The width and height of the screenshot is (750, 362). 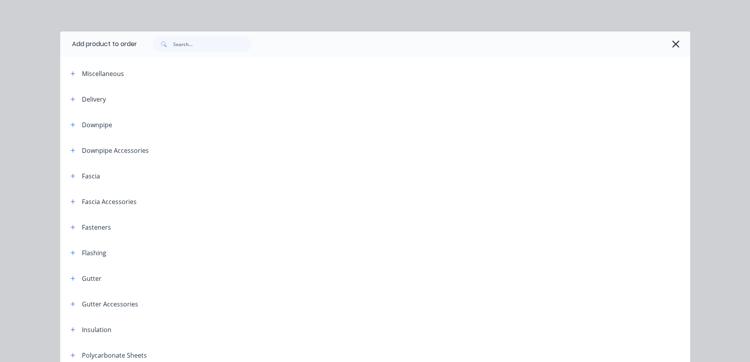 I want to click on div: Polycarbonate Sheets, so click(x=114, y=355).